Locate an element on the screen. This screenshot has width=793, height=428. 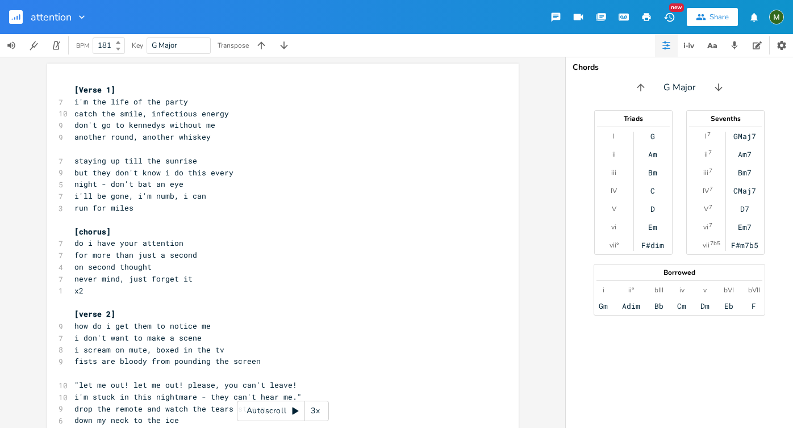
span: catch the smile, infectious energy is located at coordinates (152, 114).